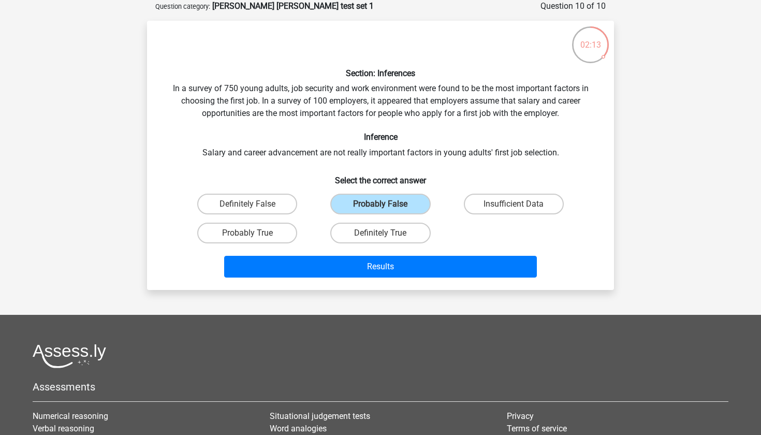 The width and height of the screenshot is (761, 435). What do you see at coordinates (381, 137) in the screenshot?
I see `h6: Inference` at bounding box center [381, 137].